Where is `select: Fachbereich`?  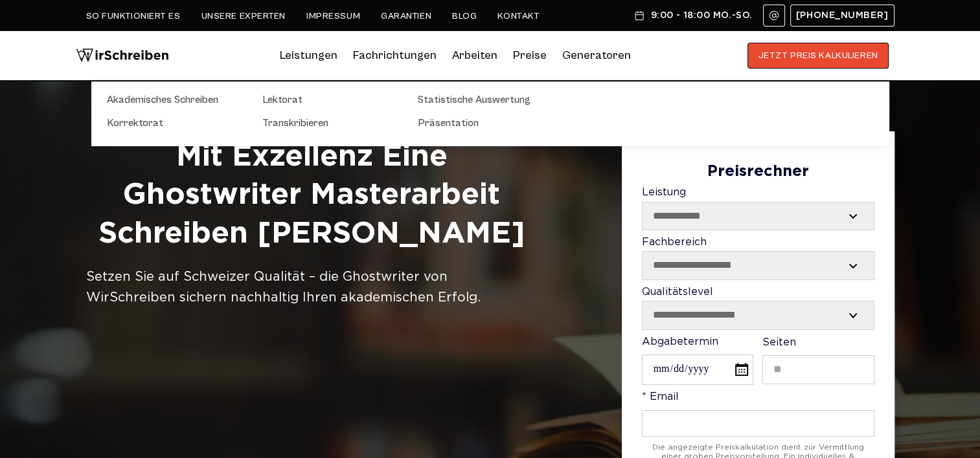
select: Fachbereich is located at coordinates (757, 265).